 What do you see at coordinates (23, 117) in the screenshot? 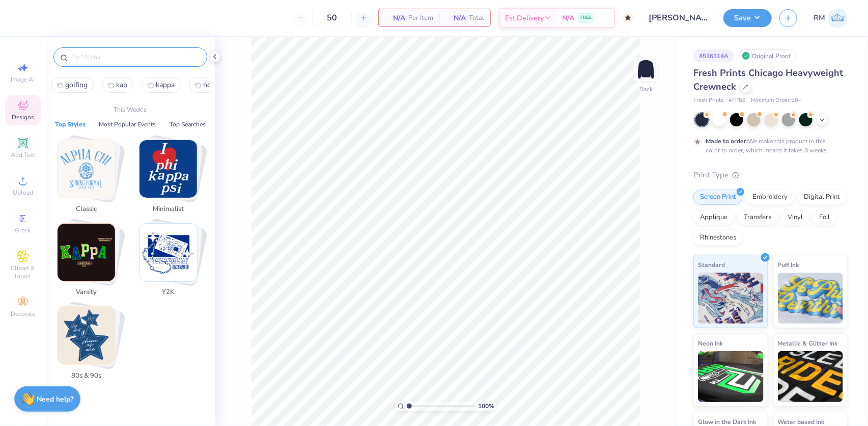
I see `span: Designs` at bounding box center [23, 117].